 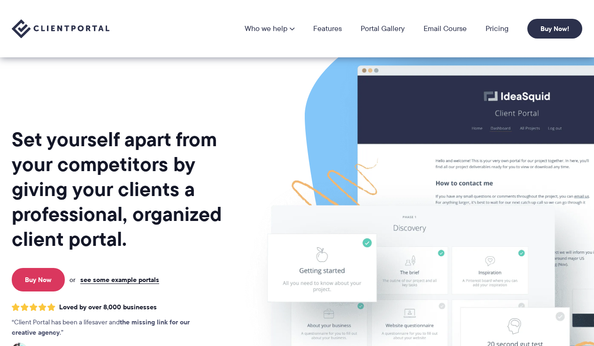 What do you see at coordinates (110, 327) in the screenshot?
I see `p: Client Portal has been a lifesaver and .` at bounding box center [110, 327].